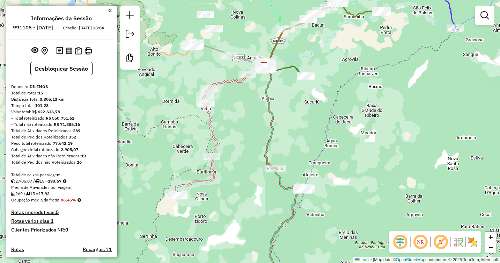 Image resolution: width=500 pixels, height=263 pixels. What do you see at coordinates (17, 249) in the screenshot?
I see `a: Rotas` at bounding box center [17, 249].